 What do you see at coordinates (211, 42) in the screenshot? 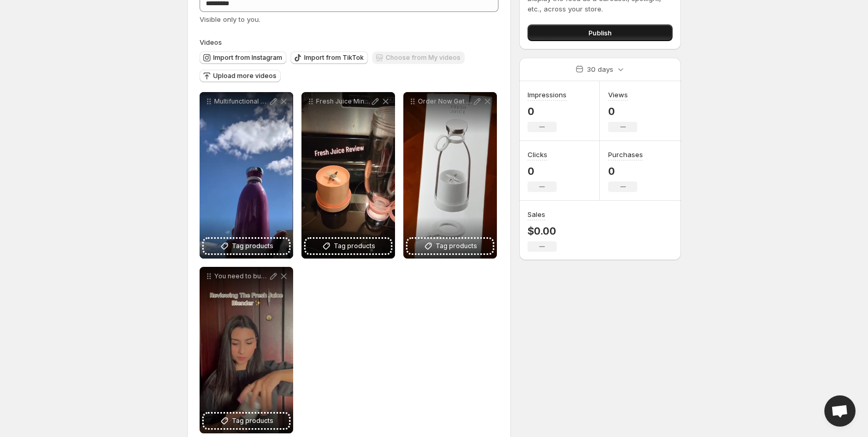
I see `span: Videos` at bounding box center [211, 42].